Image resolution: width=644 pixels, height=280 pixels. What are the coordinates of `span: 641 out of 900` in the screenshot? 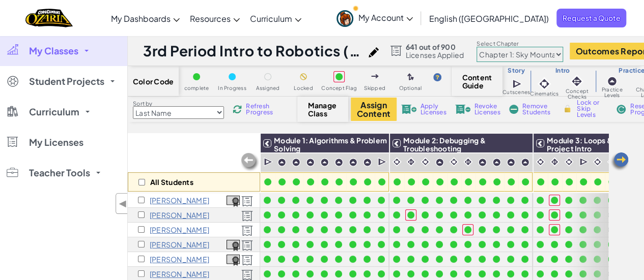 It's located at (435, 47).